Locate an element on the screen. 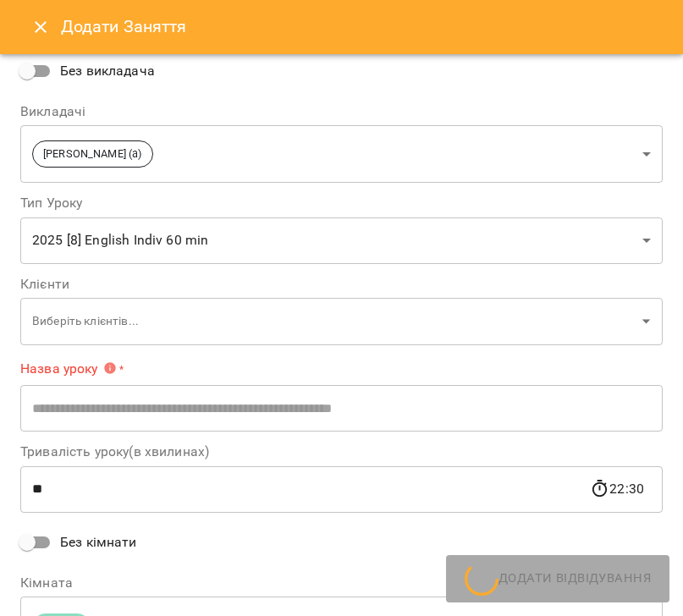  span: Назва уроку is located at coordinates (68, 368).